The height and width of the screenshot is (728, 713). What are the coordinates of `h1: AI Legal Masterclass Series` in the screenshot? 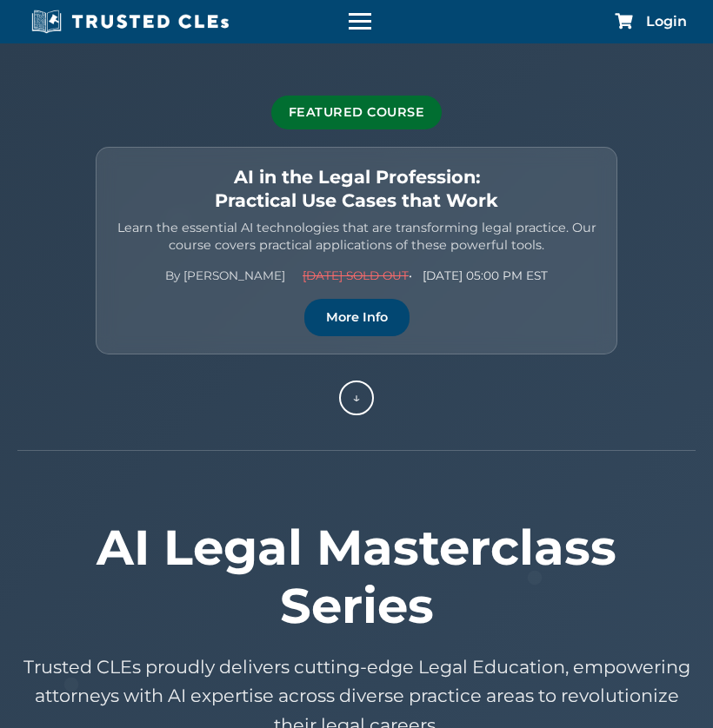 It's located at (356, 577).